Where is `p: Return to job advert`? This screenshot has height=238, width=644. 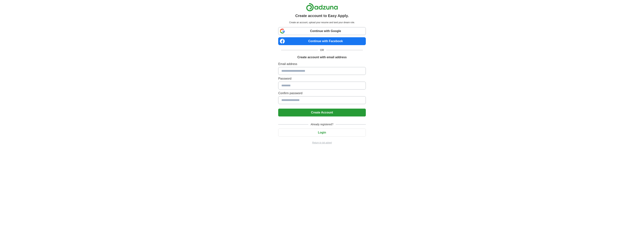 p: Return to job advert is located at coordinates (322, 143).